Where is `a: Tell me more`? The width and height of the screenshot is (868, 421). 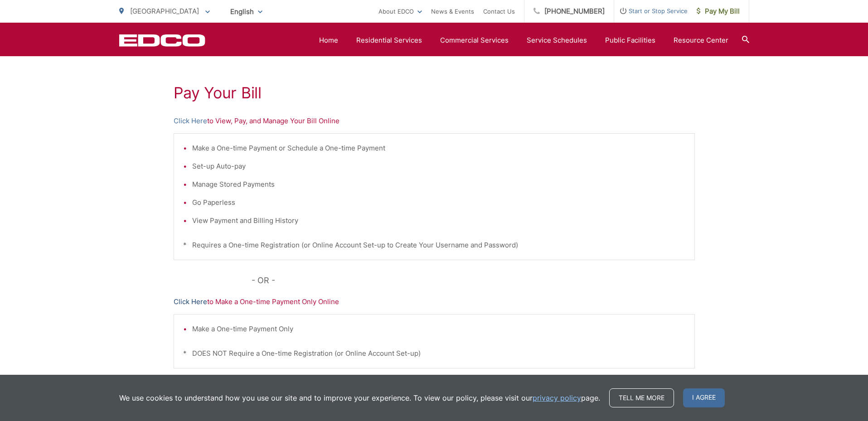
a: Tell me more is located at coordinates (641, 398).